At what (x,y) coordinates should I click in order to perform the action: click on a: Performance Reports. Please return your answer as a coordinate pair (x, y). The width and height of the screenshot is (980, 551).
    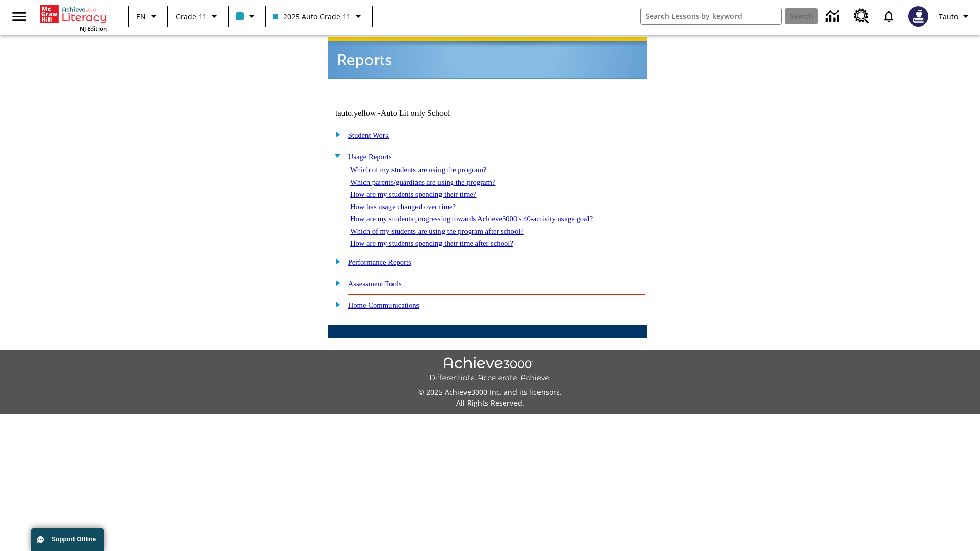
    Looking at the image, I should click on (380, 262).